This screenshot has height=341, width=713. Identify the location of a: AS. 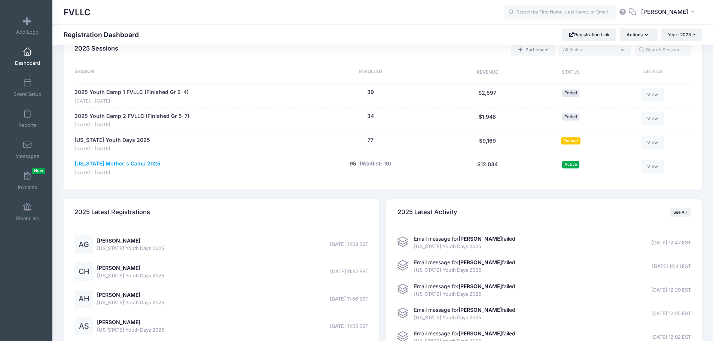
(84, 327).